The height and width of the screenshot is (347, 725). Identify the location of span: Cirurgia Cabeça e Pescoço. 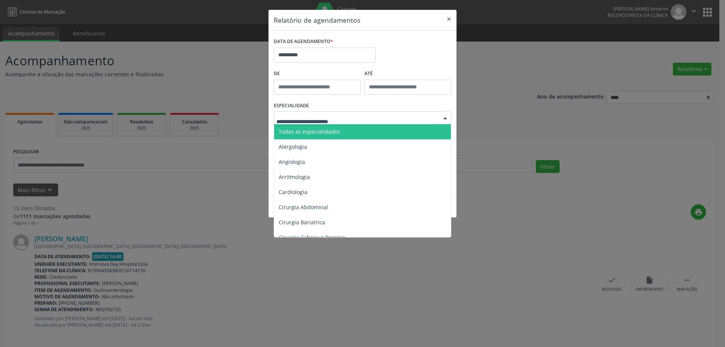
(312, 237).